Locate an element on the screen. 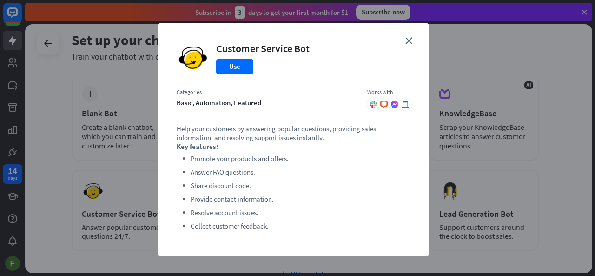  li: Share discount code. is located at coordinates (300, 185).